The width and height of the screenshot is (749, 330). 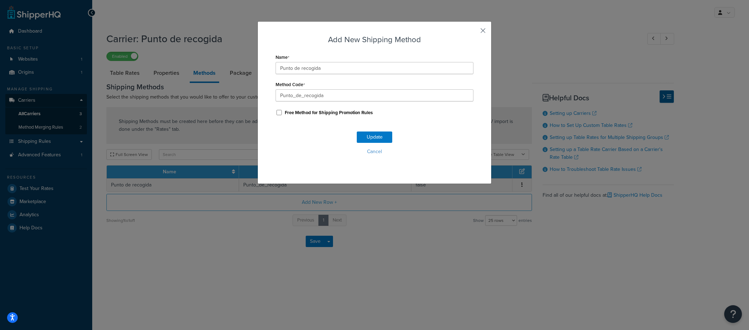 I want to click on button: Update, so click(x=374, y=137).